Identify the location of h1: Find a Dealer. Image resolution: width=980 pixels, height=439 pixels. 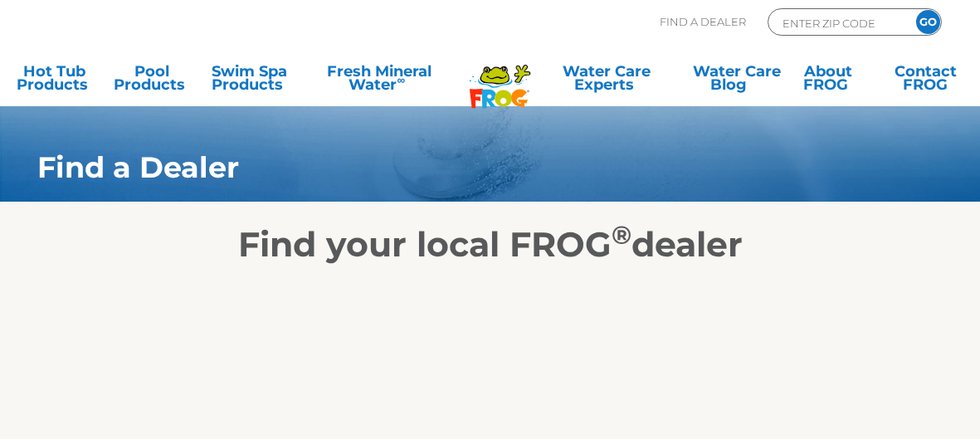
(454, 167).